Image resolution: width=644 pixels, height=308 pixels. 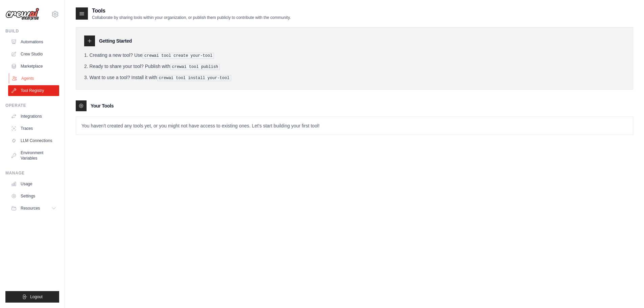 What do you see at coordinates (33, 42) in the screenshot?
I see `a: Automations` at bounding box center [33, 42].